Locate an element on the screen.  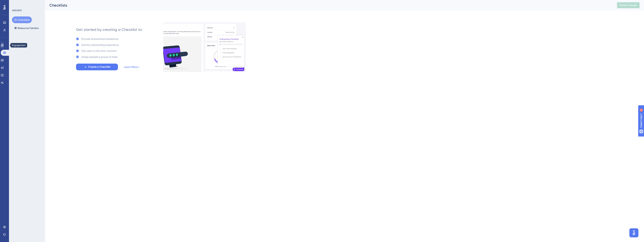
span: Create a Checklist is located at coordinates (99, 67).